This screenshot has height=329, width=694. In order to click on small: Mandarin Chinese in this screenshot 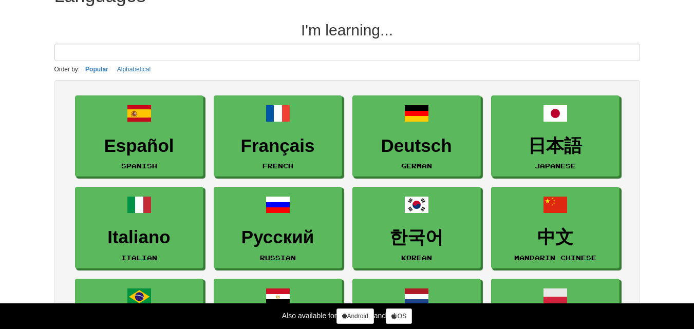, I will do `click(555, 258)`.